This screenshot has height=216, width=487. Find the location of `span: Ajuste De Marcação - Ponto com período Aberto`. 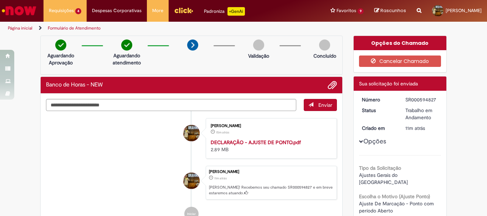

span: Ajuste De Marcação - Ponto com período Aberto is located at coordinates (397, 207).